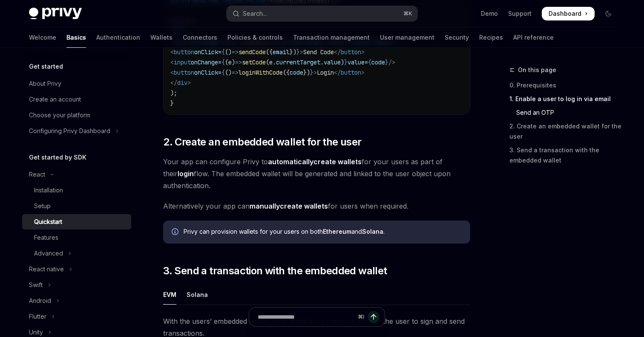 This screenshot has width=644, height=337. What do you see at coordinates (608, 14) in the screenshot?
I see `button: Toggle dark mode` at bounding box center [608, 14].